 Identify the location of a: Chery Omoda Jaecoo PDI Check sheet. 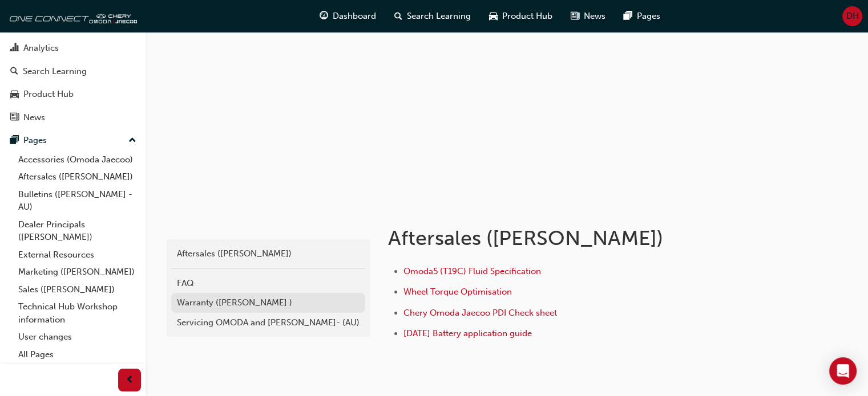
(480, 313).